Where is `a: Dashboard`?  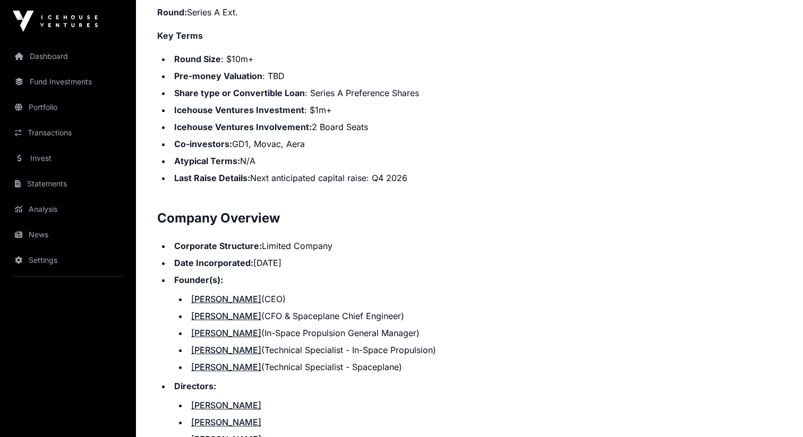 a: Dashboard is located at coordinates (68, 56).